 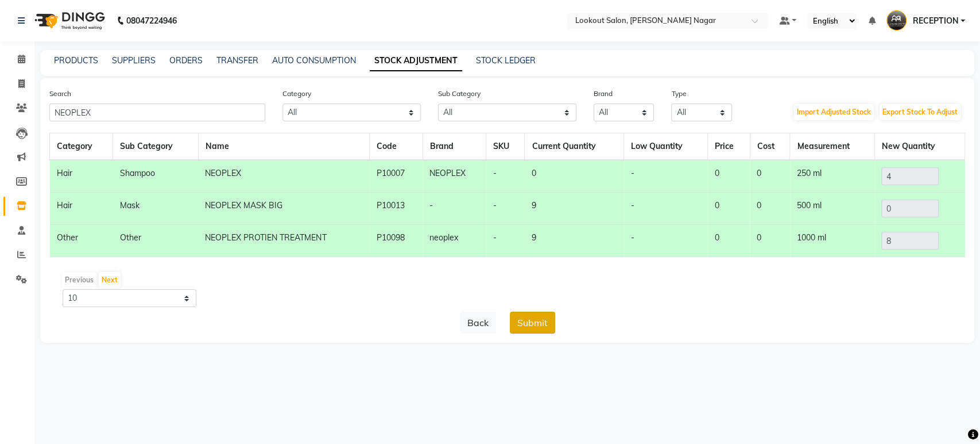 I want to click on td: Shampoo, so click(x=156, y=176).